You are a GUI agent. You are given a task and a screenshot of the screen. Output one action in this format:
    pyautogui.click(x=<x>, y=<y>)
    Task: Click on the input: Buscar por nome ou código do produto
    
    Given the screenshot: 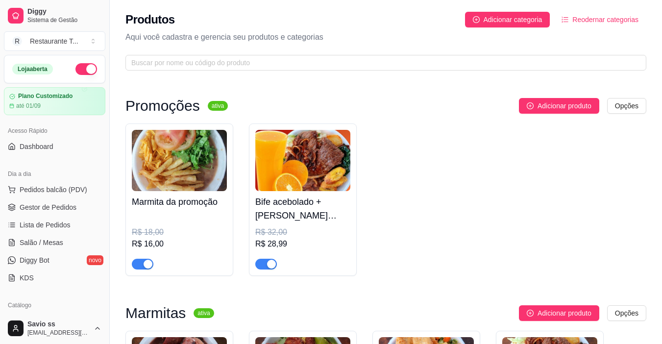 What is the action you would take?
    pyautogui.click(x=382, y=63)
    